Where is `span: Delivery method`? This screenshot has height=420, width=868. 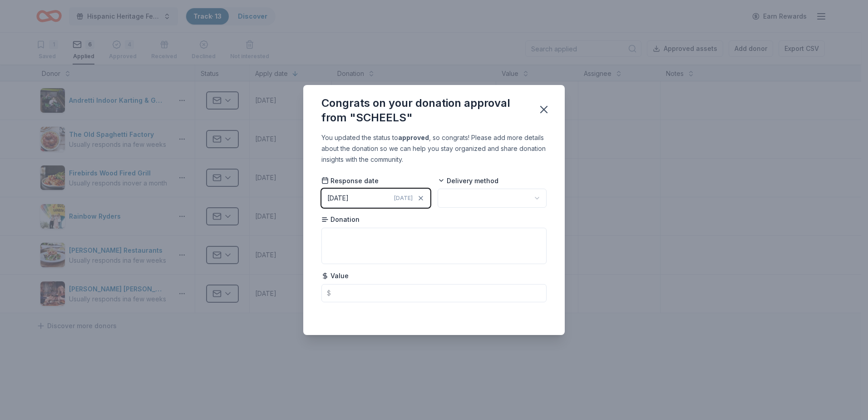 span: Delivery method is located at coordinates (468, 181).